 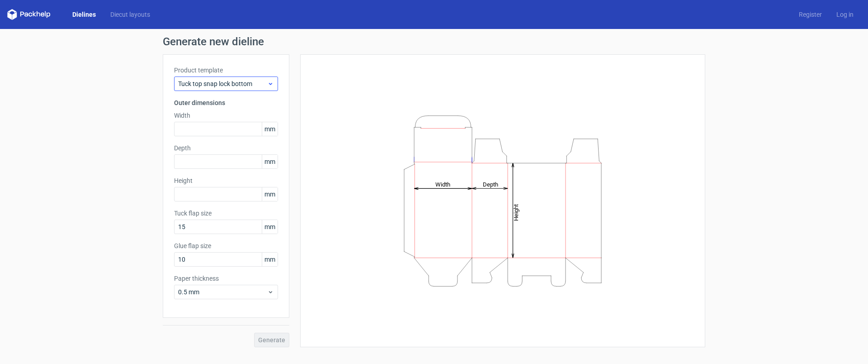 What do you see at coordinates (434, 42) in the screenshot?
I see `h1: Generate new dieline` at bounding box center [434, 42].